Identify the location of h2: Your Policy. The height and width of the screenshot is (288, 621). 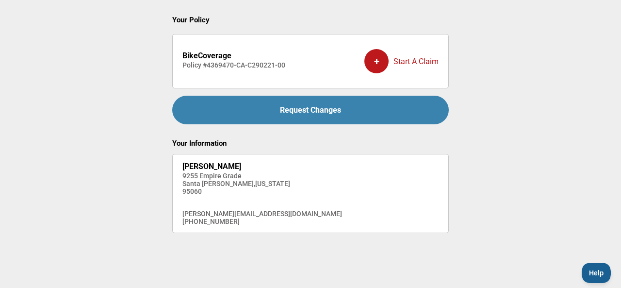
(311, 20).